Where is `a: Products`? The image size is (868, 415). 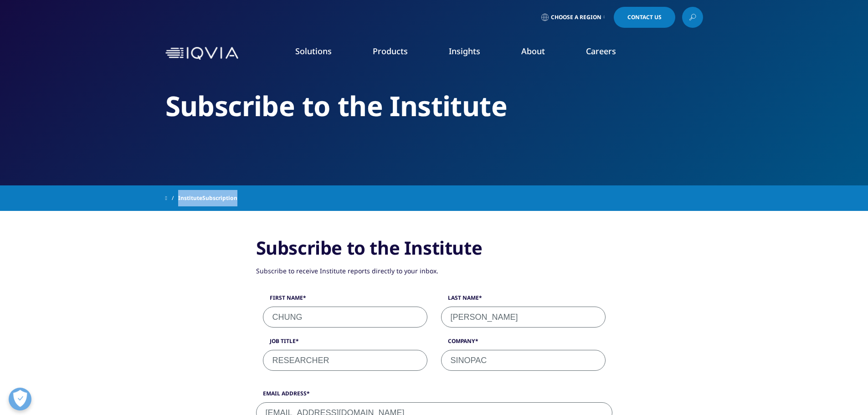 a: Products is located at coordinates (390, 51).